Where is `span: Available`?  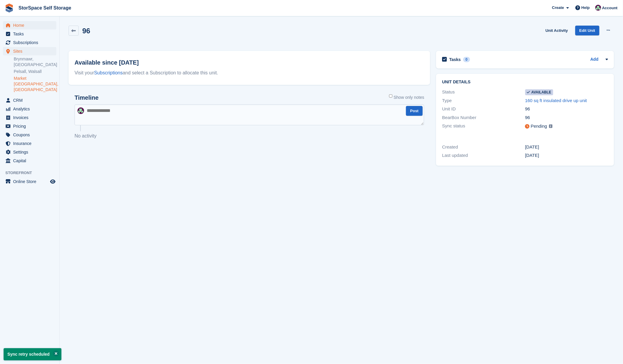 span: Available is located at coordinates (539, 92).